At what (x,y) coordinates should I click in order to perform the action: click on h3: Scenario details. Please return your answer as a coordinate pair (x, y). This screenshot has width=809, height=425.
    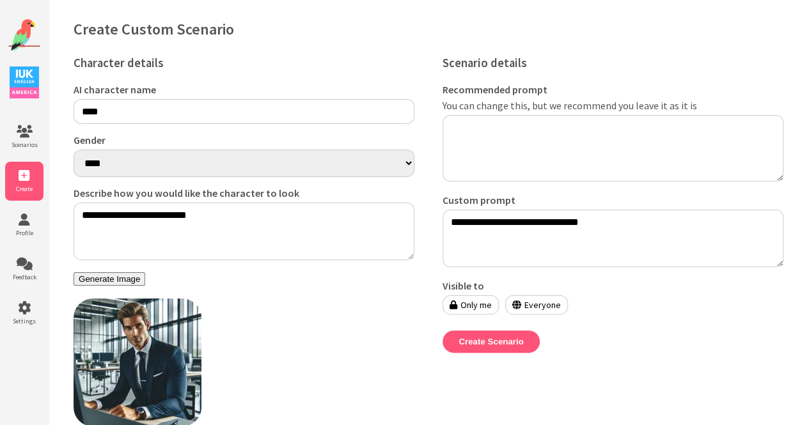
    Looking at the image, I should click on (613, 63).